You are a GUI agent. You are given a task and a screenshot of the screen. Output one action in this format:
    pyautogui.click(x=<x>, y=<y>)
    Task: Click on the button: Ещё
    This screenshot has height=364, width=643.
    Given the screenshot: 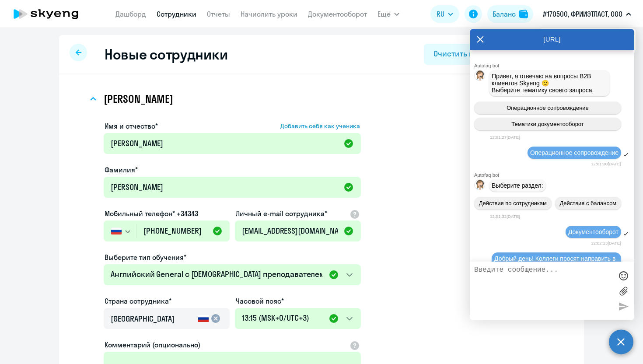 What is the action you would take?
    pyautogui.click(x=389, y=14)
    